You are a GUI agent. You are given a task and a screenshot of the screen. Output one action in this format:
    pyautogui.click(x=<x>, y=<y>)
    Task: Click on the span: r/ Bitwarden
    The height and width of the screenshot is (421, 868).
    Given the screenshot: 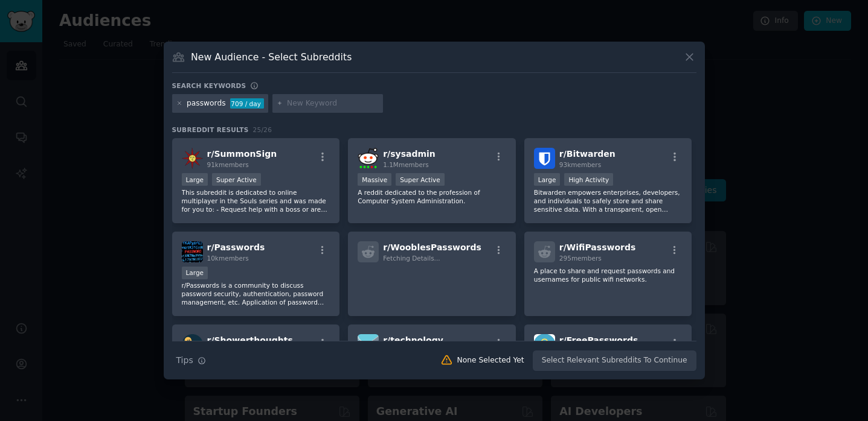 What is the action you would take?
    pyautogui.click(x=587, y=154)
    